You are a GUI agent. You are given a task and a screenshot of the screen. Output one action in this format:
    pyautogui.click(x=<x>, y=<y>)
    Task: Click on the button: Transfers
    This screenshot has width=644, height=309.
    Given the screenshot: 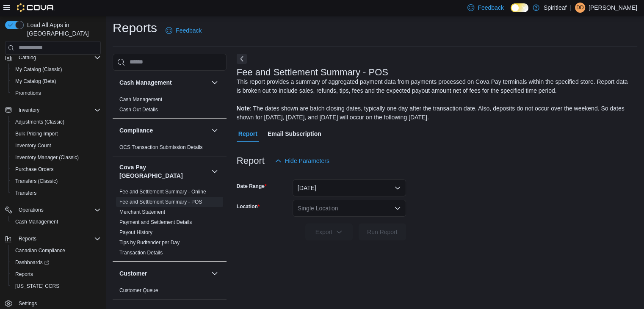 What is the action you would take?
    pyautogui.click(x=56, y=193)
    